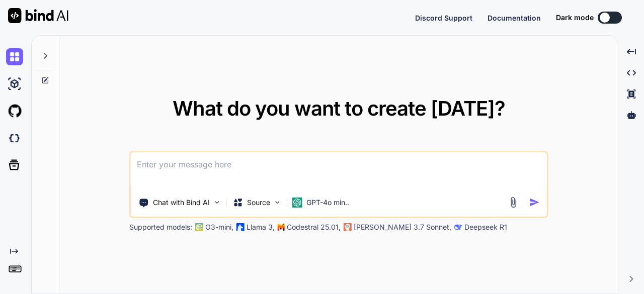 The height and width of the screenshot is (294, 644). What do you see at coordinates (199, 227) in the screenshot?
I see `img: GPT-4` at bounding box center [199, 227].